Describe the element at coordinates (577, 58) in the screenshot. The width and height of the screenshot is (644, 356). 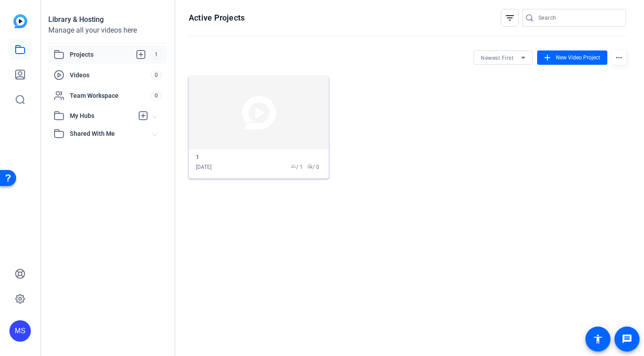
I see `span: New Video Project` at that location.